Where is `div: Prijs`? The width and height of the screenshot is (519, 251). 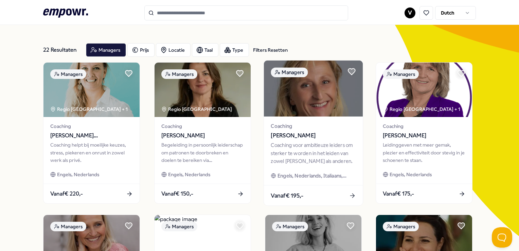
div: Prijs is located at coordinates (141, 50).